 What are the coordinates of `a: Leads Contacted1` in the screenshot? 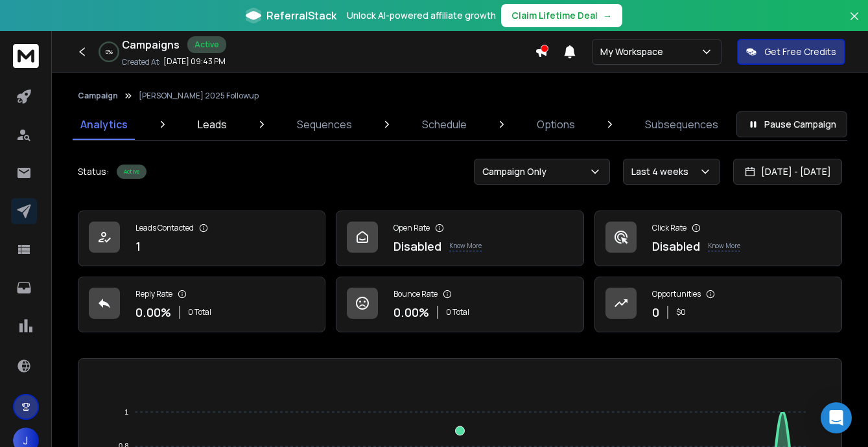 It's located at (202, 238).